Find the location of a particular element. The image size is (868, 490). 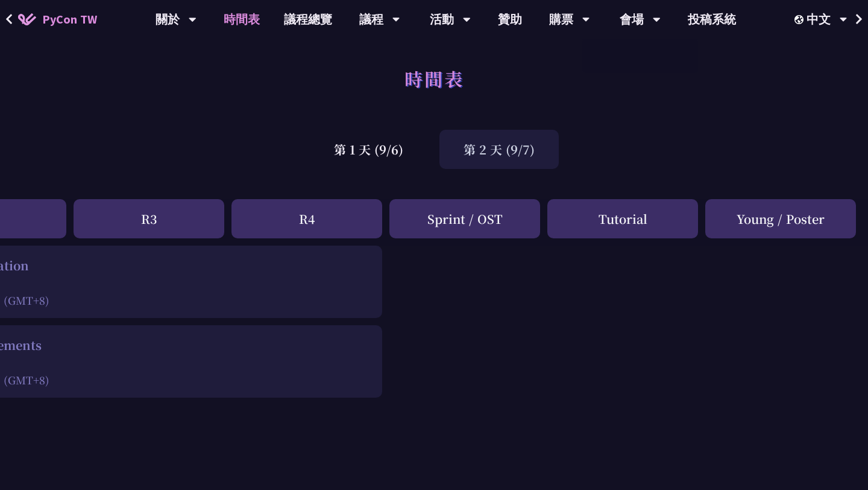

div: 第 2 天 (9/7) is located at coordinates (499, 149).